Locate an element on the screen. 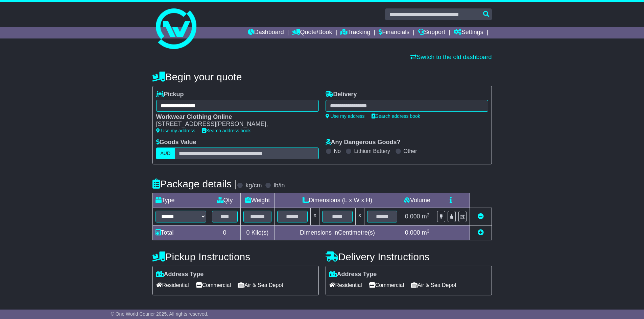 The height and width of the screenshot is (319, 644). td: Qty is located at coordinates (225, 201).